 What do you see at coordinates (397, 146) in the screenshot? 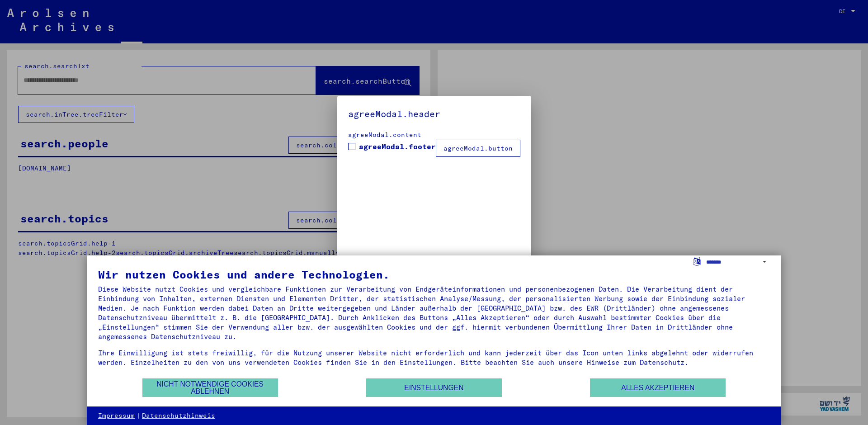
I see `span: agreeModal.footer` at bounding box center [397, 146].